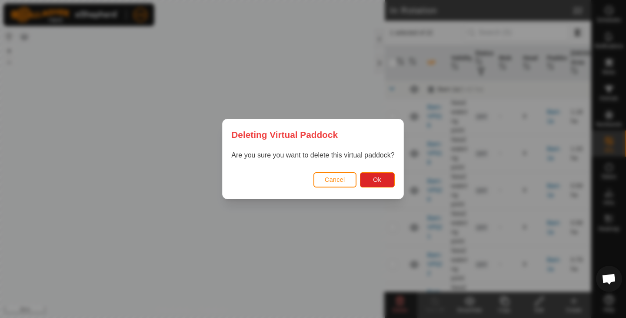 Image resolution: width=626 pixels, height=318 pixels. What do you see at coordinates (377, 180) in the screenshot?
I see `span: Ok` at bounding box center [377, 180].